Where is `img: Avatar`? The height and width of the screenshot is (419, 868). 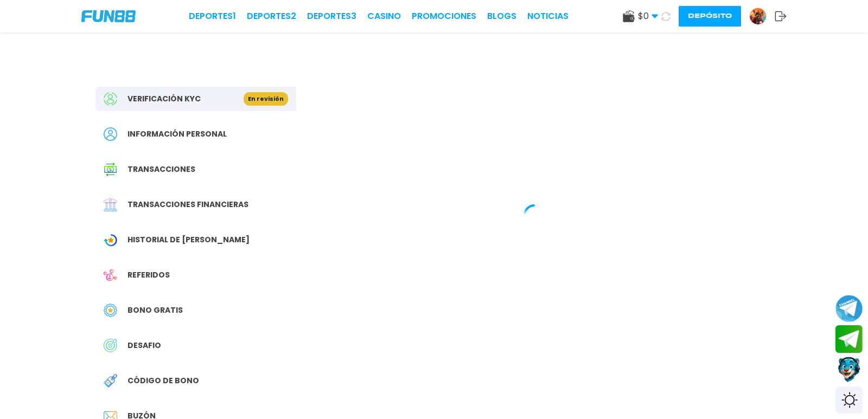 img: Avatar is located at coordinates (758, 17).